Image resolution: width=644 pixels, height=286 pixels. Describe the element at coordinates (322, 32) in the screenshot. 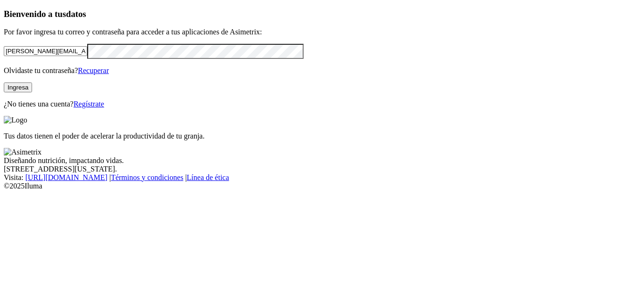

I see `p: Por favor ingresa tu correo y contraseña para acceder a tus aplicaciones de Asimetrix:` at that location.